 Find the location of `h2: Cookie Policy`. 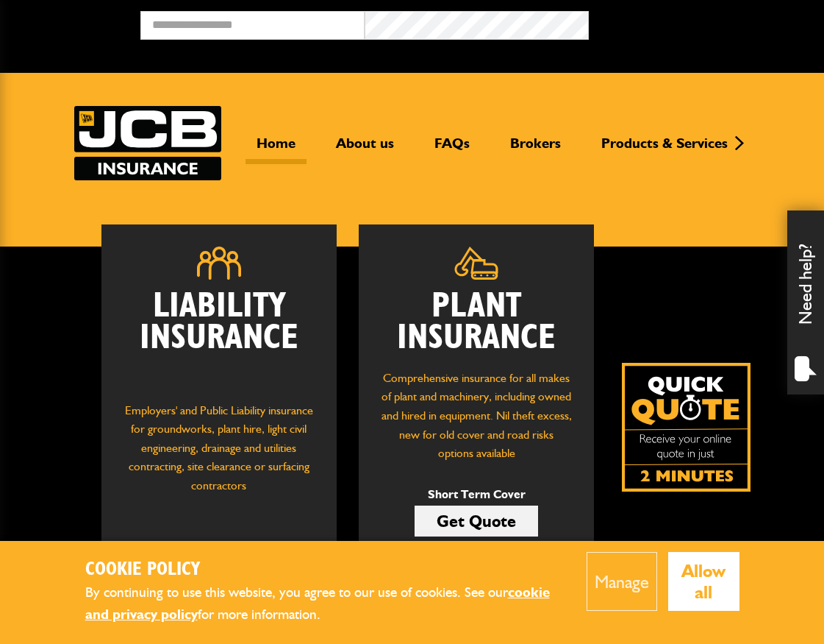

h2: Cookie Policy is located at coordinates (325, 569).